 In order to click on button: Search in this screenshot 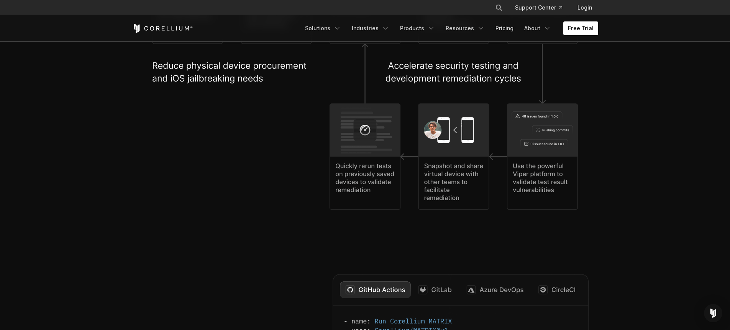, I will do `click(499, 8)`.